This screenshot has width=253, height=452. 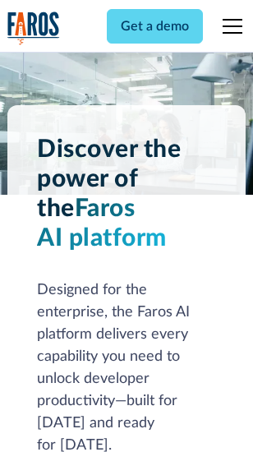 I want to click on div: menu, so click(x=229, y=26).